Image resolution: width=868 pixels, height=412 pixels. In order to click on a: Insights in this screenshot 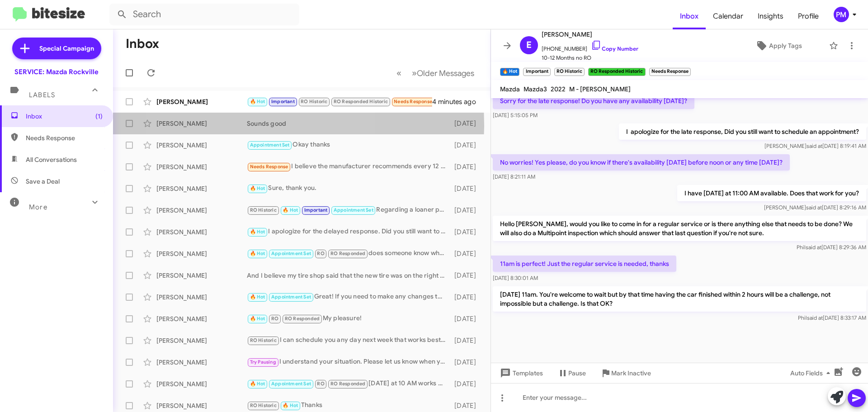, I will do `click(770, 16)`.